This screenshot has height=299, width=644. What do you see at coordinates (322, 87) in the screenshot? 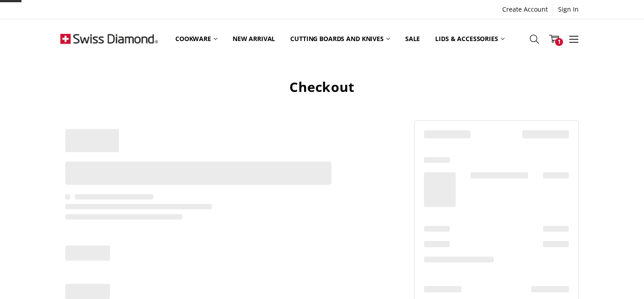
I see `h1: Checkout` at bounding box center [322, 87].